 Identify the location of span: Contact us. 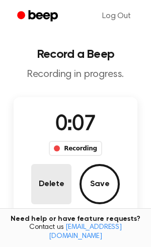
(76, 232).